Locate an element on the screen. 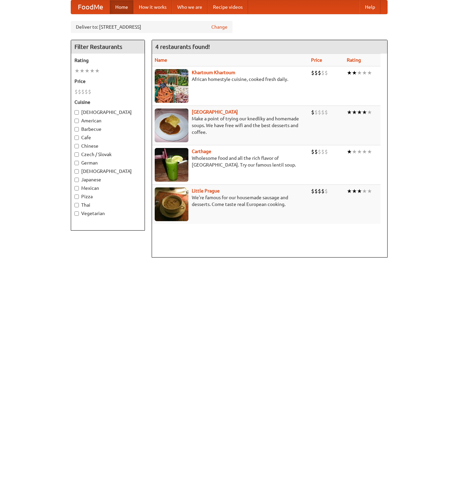 This screenshot has height=477, width=458. h5: Cuisine is located at coordinates (108, 102).